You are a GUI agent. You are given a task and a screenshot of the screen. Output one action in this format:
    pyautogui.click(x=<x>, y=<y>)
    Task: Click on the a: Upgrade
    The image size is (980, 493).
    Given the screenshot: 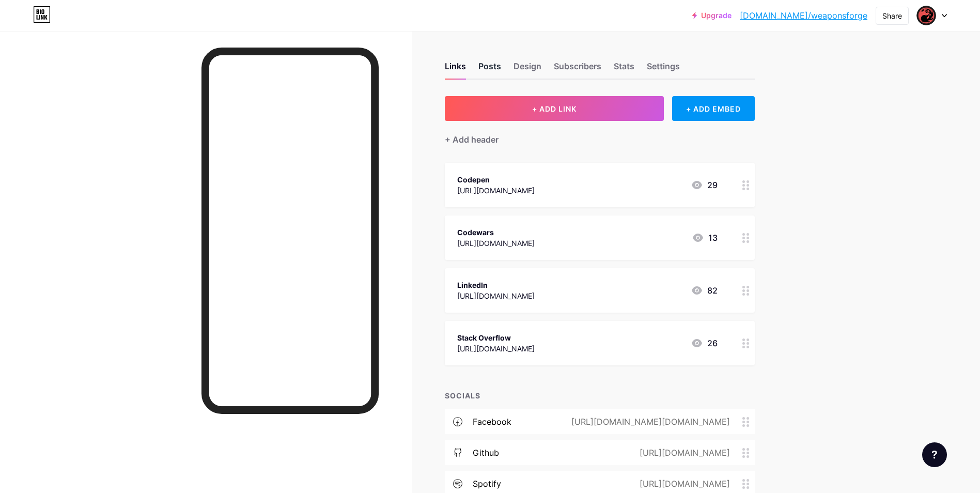 What is the action you would take?
    pyautogui.click(x=712, y=16)
    